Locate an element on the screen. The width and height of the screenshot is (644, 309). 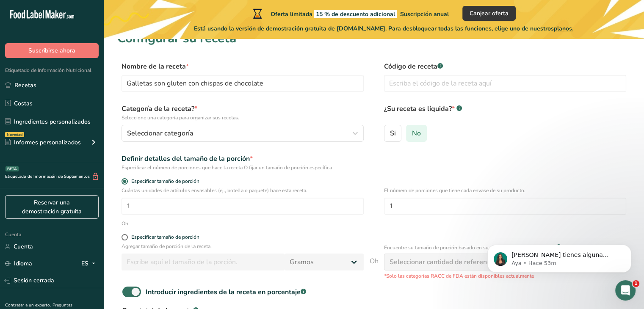
font: Idioma is located at coordinates (23, 263).